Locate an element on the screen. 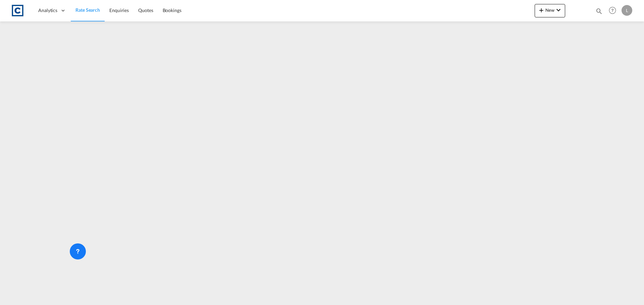 The width and height of the screenshot is (644, 305). div: icon-magnify is located at coordinates (599, 12).